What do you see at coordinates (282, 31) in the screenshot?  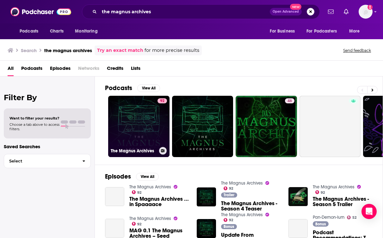 I see `span: For Business` at bounding box center [282, 31].